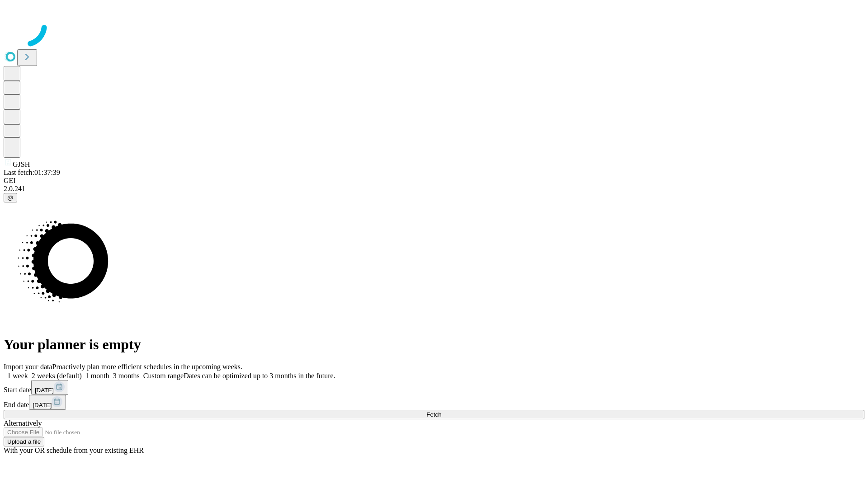  I want to click on button: Fetch, so click(434, 414).